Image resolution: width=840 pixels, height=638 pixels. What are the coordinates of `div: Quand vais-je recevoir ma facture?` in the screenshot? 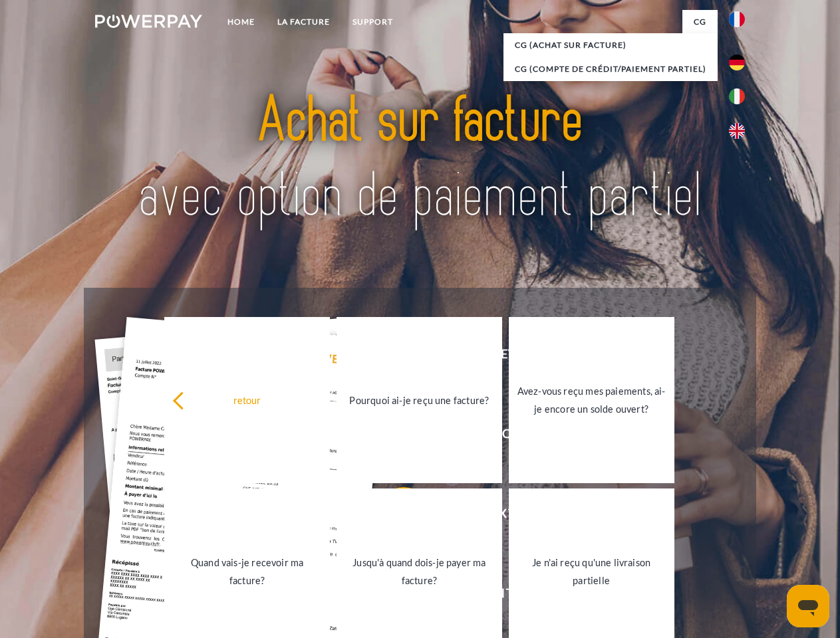 It's located at (247, 571).